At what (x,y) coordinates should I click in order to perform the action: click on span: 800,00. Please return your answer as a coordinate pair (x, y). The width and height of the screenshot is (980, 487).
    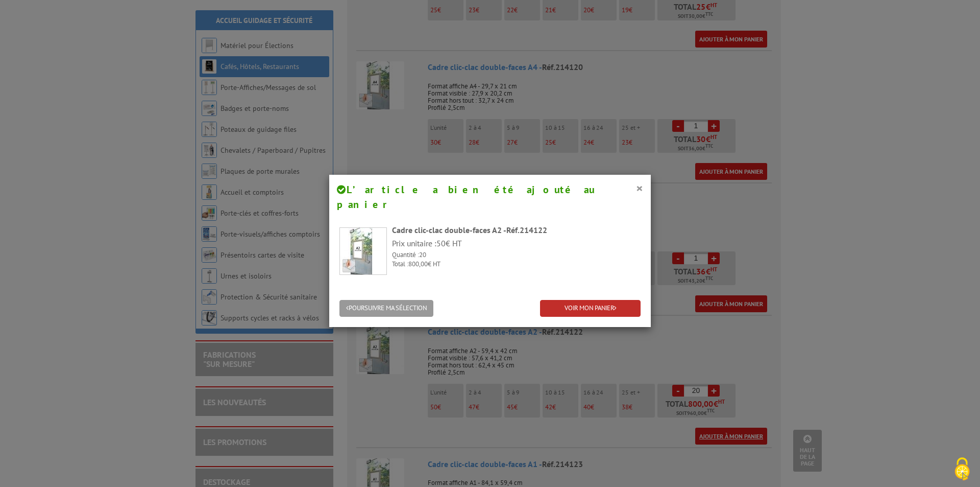
    Looking at the image, I should click on (418, 264).